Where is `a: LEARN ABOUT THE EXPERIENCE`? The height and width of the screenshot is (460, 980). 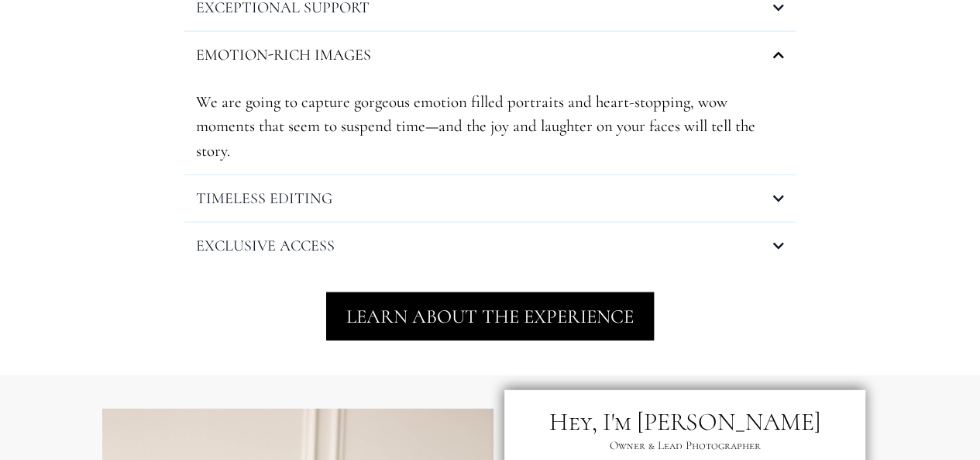
a: LEARN ABOUT THE EXPERIENCE is located at coordinates (490, 316).